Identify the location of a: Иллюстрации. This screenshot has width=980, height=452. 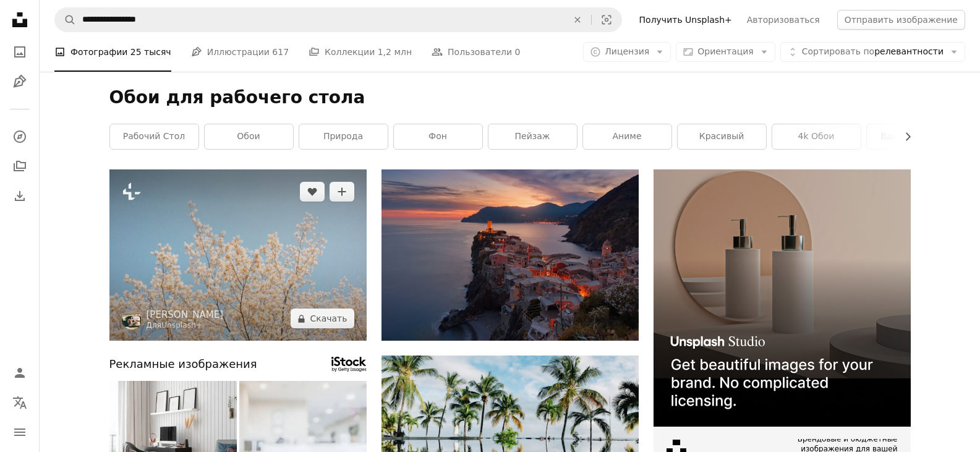
(20, 82).